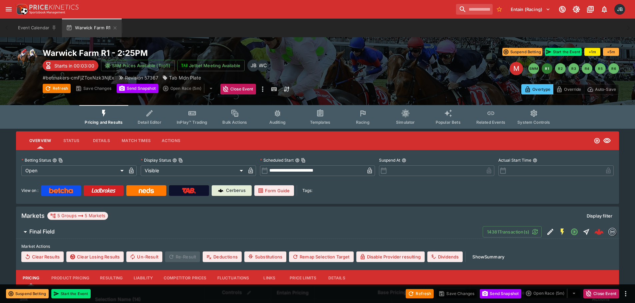 The width and height of the screenshot is (635, 303). Describe the element at coordinates (37, 28) in the screenshot. I see `button: Event Calendar` at that location.